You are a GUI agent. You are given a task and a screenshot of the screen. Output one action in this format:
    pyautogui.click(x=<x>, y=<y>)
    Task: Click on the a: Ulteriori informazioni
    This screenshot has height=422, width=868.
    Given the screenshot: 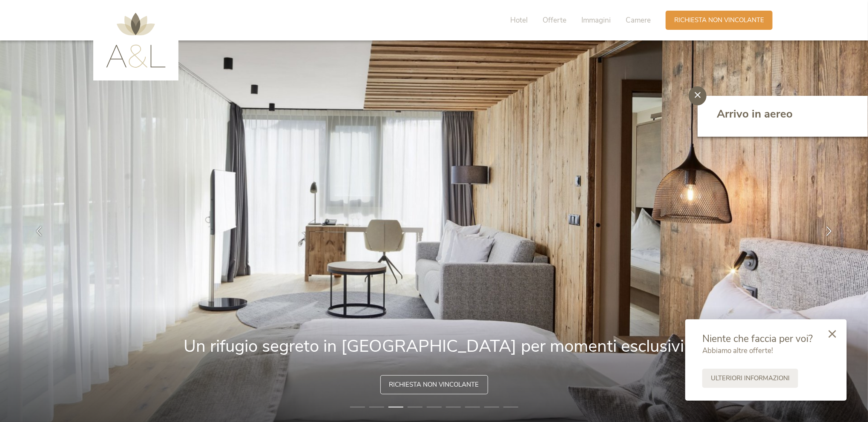 What is the action you would take?
    pyautogui.click(x=750, y=379)
    